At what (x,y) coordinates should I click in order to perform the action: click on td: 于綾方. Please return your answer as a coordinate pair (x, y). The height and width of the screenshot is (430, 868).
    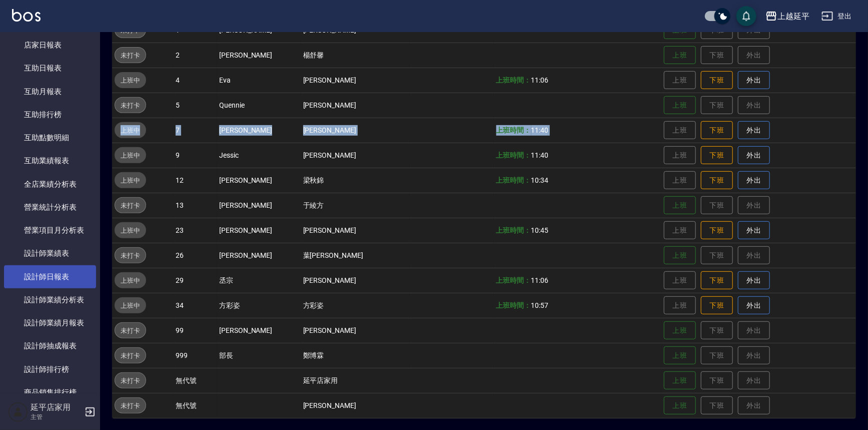
    Looking at the image, I should click on (355, 205).